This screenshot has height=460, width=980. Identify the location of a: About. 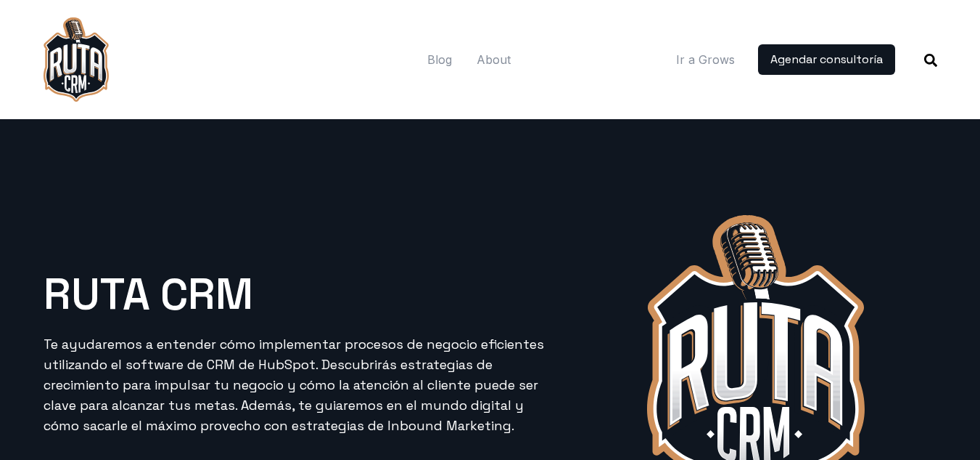
(494, 59).